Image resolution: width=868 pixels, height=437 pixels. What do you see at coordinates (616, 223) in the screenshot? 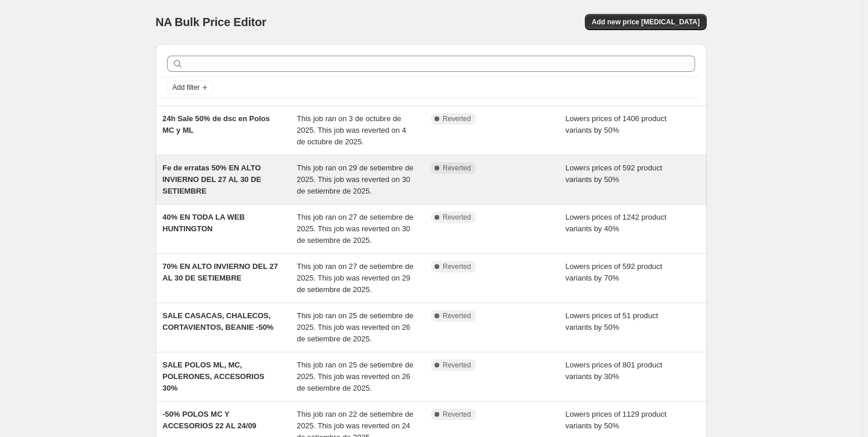
I see `span: Lowers prices of 1242 product variants by 40%` at bounding box center [616, 223].